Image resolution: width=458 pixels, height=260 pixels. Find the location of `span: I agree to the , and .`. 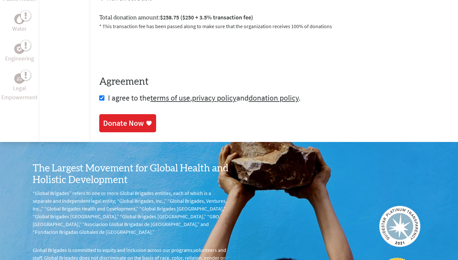

span: I agree to the , and . is located at coordinates (204, 98).